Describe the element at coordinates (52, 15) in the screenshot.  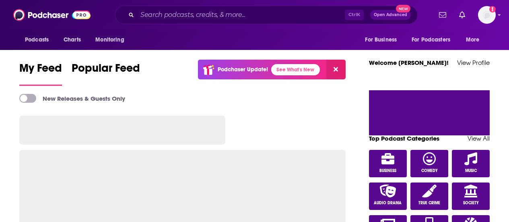
I see `img: Podchaser - Follow, Share and Rate Podcasts` at that location.